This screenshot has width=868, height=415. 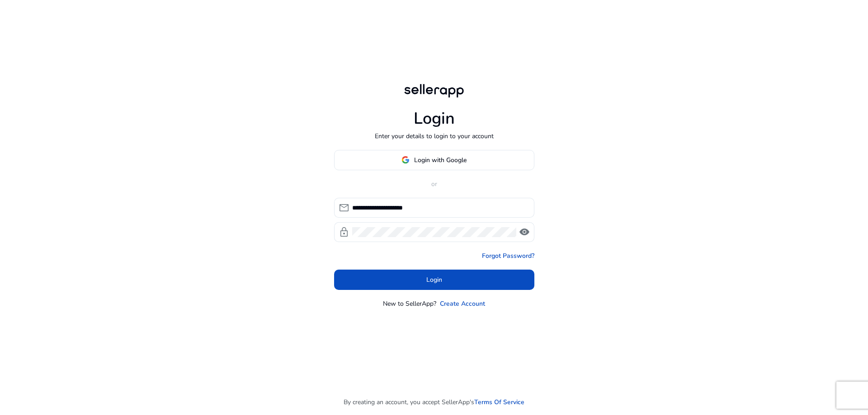 I want to click on button: Login with Google, so click(x=434, y=160).